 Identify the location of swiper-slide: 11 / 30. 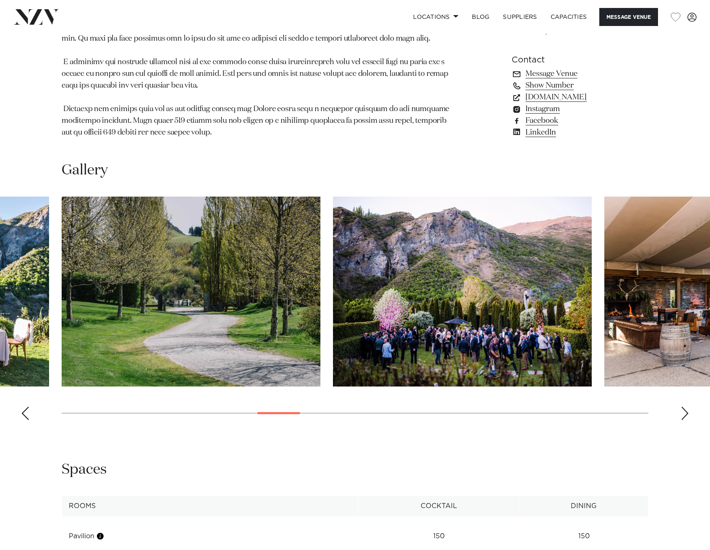
(191, 292).